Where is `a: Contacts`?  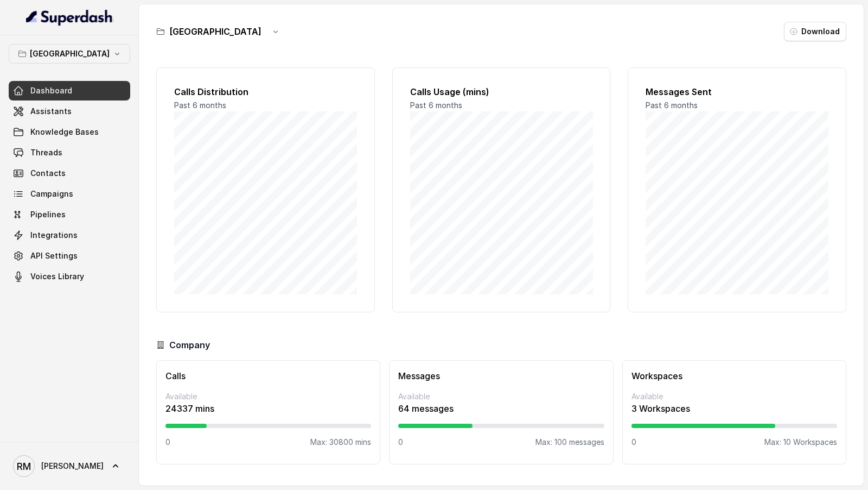 a: Contacts is located at coordinates (69, 173).